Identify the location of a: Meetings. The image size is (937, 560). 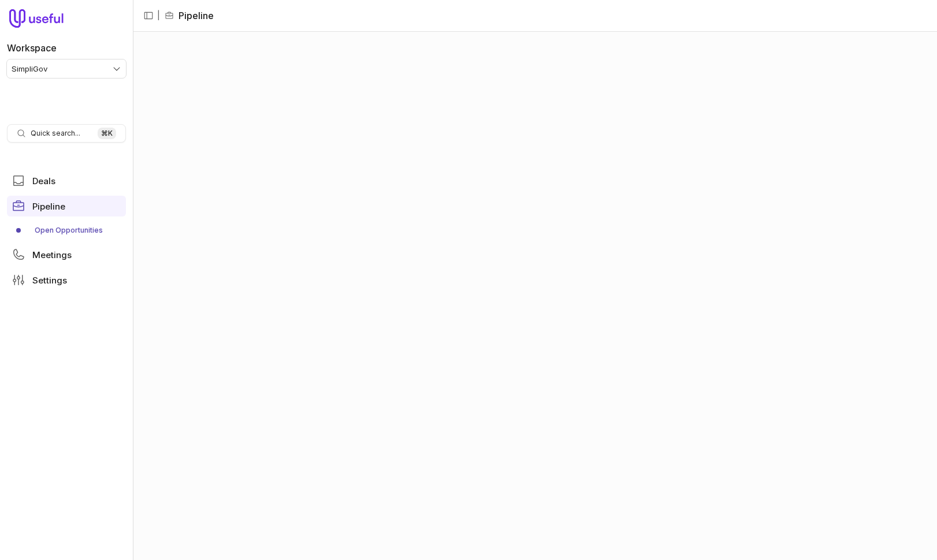
(67, 255).